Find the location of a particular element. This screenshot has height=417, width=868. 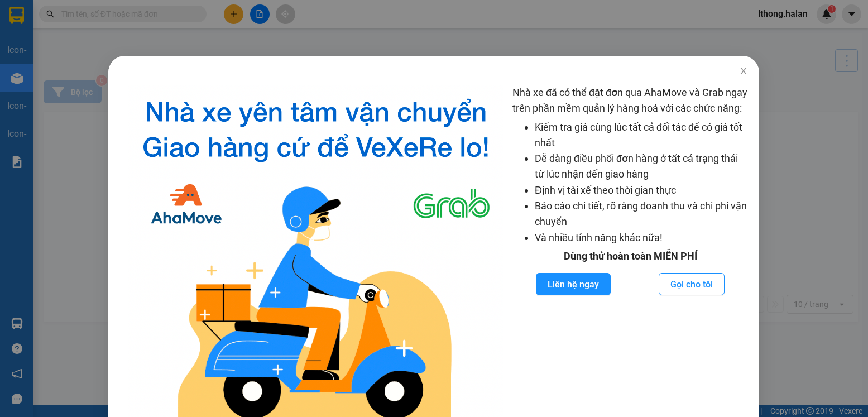

li: Và nhiều tính năng khác nữa! is located at coordinates (642, 238).